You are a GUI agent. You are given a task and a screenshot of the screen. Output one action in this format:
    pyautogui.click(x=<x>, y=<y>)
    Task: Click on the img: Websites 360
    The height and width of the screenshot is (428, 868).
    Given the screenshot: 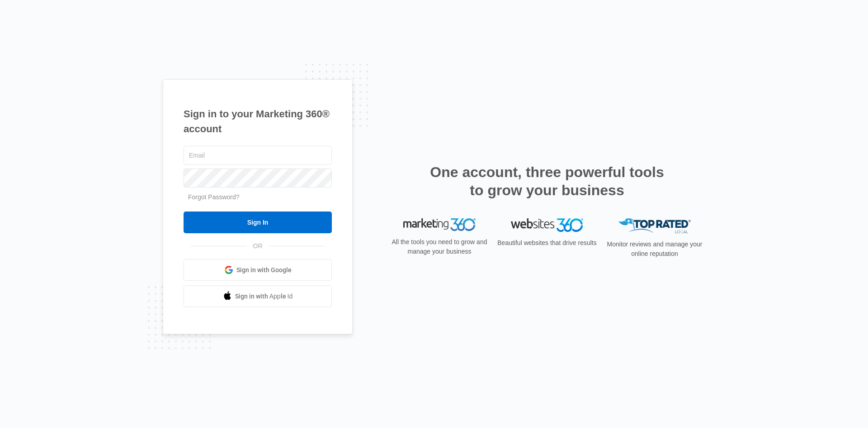 What is the action you would take?
    pyautogui.click(x=547, y=225)
    